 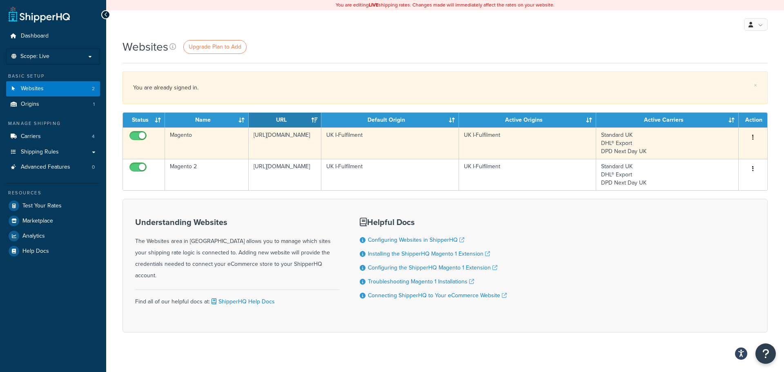 I want to click on div: You are already signed in., so click(x=445, y=88).